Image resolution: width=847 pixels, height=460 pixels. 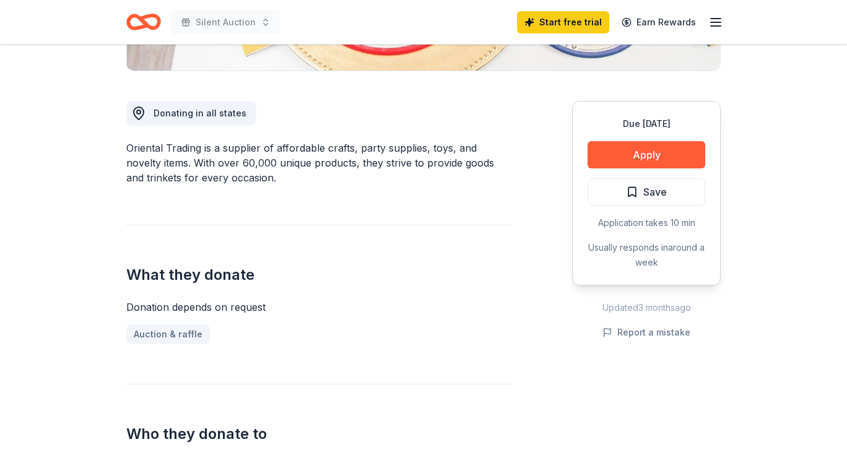 What do you see at coordinates (144, 22) in the screenshot?
I see `a: Home` at bounding box center [144, 22].